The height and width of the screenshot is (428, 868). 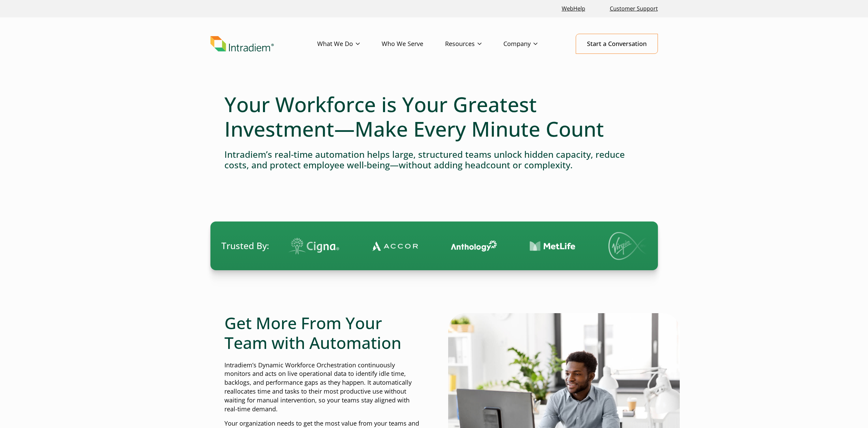 What do you see at coordinates (633, 8) in the screenshot?
I see `a: Customer Support` at bounding box center [633, 8].